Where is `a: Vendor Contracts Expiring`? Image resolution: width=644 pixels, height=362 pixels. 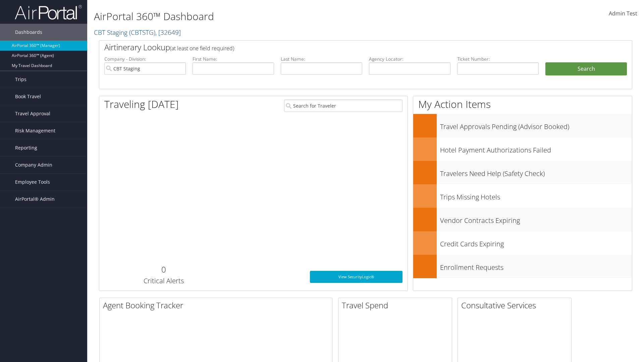
a: Vendor Contracts Expiring is located at coordinates (522, 220).